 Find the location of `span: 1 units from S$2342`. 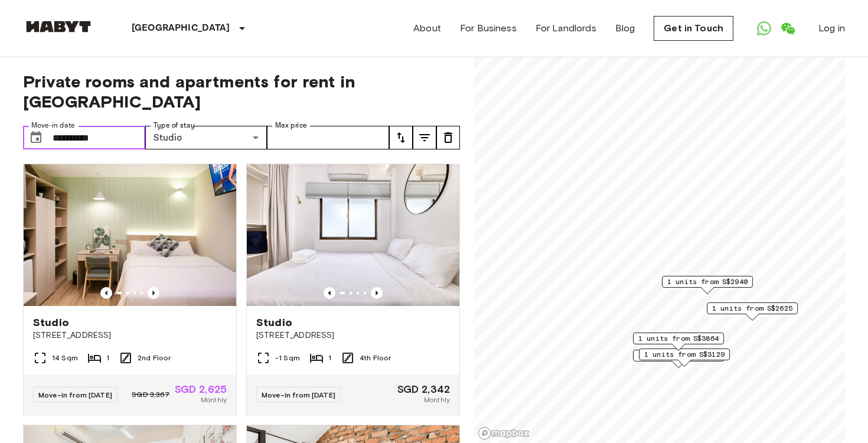

span: 1 units from S$2342 is located at coordinates (678, 355).